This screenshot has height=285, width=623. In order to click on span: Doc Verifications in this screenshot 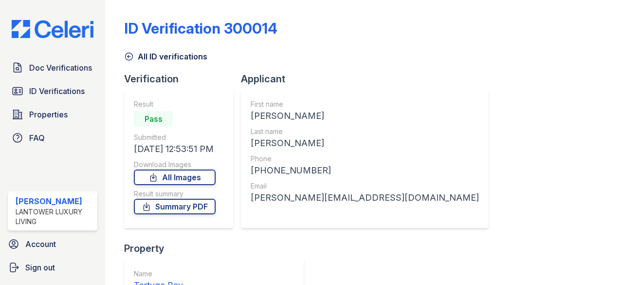, I will do `click(60, 68)`.